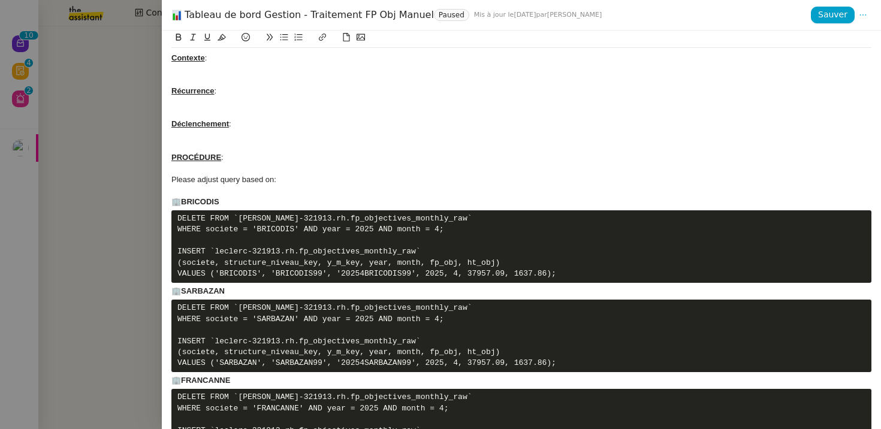 The height and width of the screenshot is (429, 881). What do you see at coordinates (494, 14) in the screenshot?
I see `span: Mis à jour le` at bounding box center [494, 14].